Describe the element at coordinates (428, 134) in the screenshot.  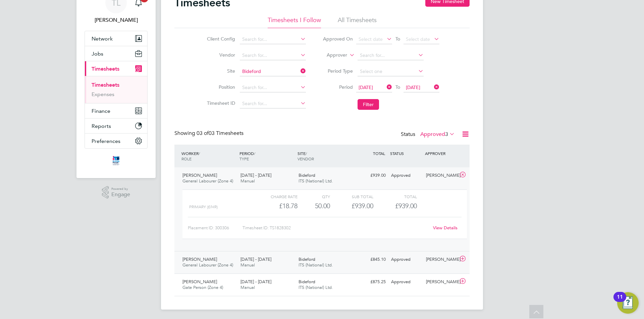
I see `div: Status` at that location.